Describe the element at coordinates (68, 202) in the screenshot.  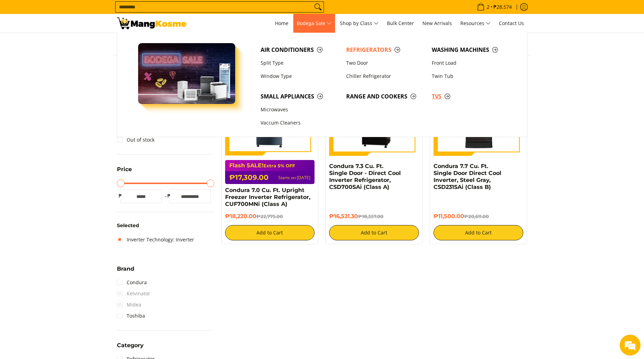
I see `textarea: Type your message and hit 'Enter'` at that location.